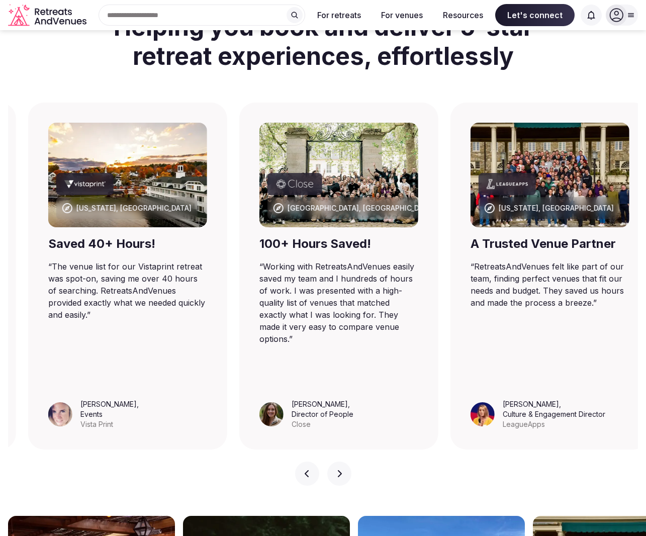 The height and width of the screenshot is (536, 646). What do you see at coordinates (463, 15) in the screenshot?
I see `button: Resources` at bounding box center [463, 15].